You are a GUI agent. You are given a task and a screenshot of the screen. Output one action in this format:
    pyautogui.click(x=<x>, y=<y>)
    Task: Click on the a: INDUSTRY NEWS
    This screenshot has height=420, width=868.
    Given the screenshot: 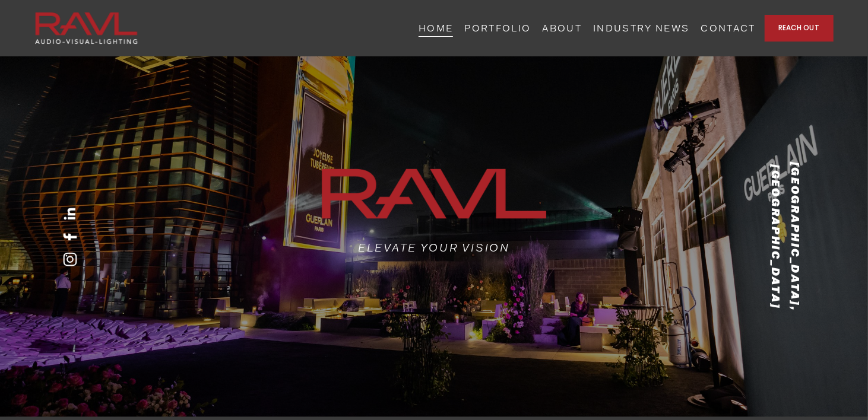 What is the action you would take?
    pyautogui.click(x=641, y=28)
    